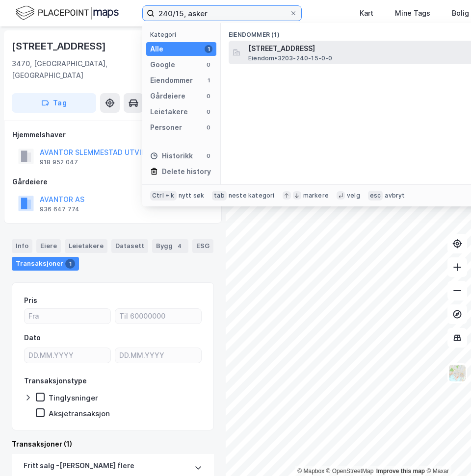  I want to click on div: Eiendommer, so click(171, 80).